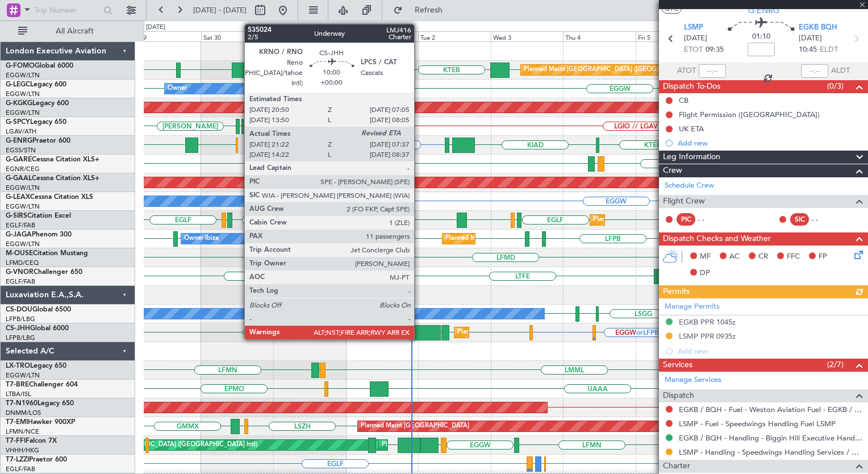  Describe the element at coordinates (19, 310) in the screenshot. I see `span: CS-DOU` at that location.